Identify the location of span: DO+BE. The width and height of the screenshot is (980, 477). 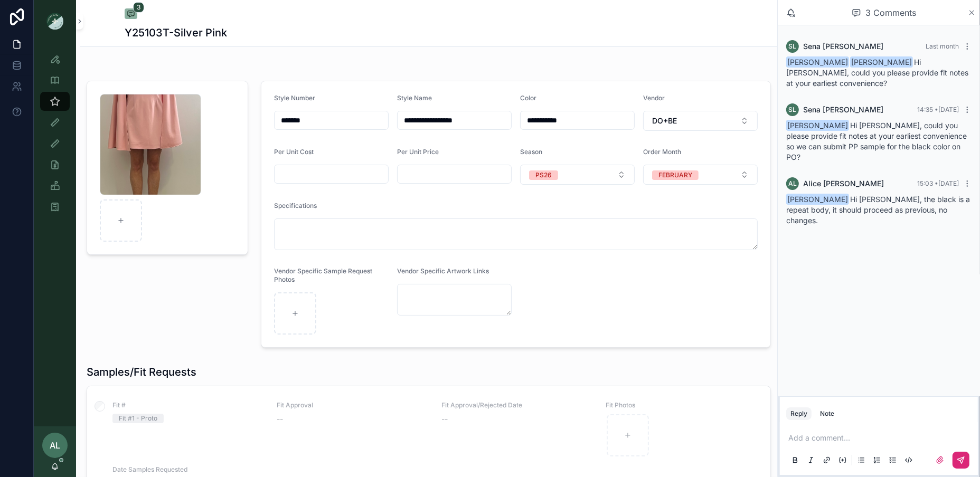
(664, 121).